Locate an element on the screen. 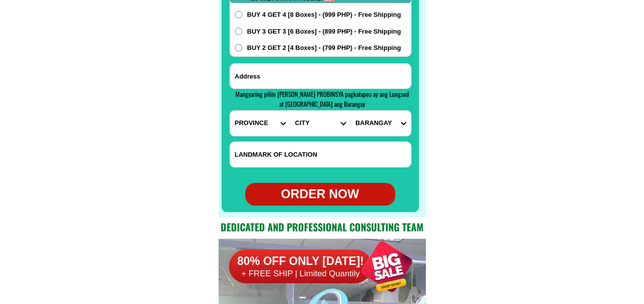 This screenshot has width=644, height=304. input: Input address is located at coordinates (320, 76).